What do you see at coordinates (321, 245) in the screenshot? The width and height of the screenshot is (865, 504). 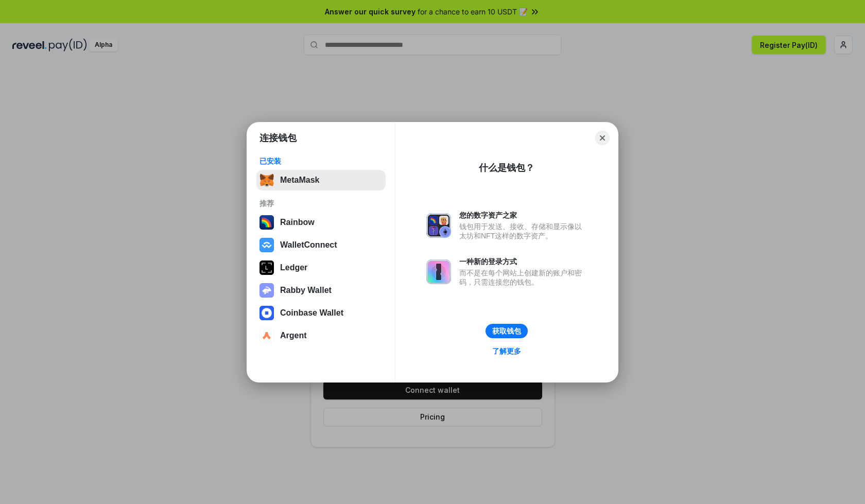 I see `button: WalletConnect` at bounding box center [321, 245].